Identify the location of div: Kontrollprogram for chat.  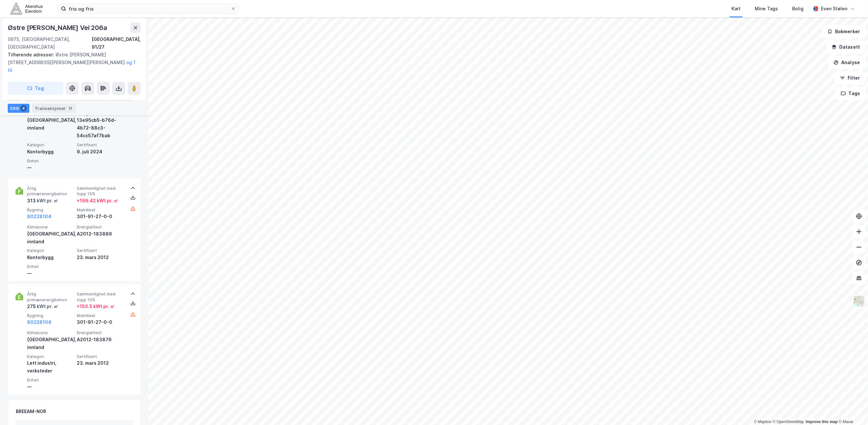
(851, 409).